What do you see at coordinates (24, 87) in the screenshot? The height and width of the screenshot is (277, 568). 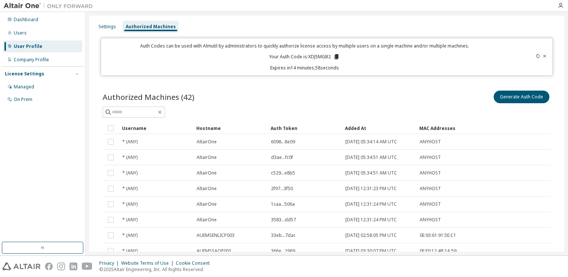 I see `div: Managed` at bounding box center [24, 87].